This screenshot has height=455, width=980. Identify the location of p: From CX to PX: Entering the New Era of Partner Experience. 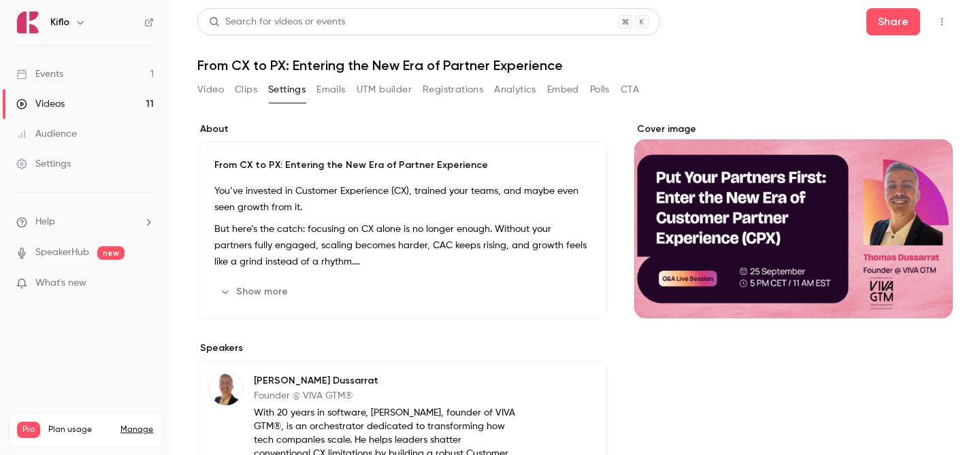
(402, 166).